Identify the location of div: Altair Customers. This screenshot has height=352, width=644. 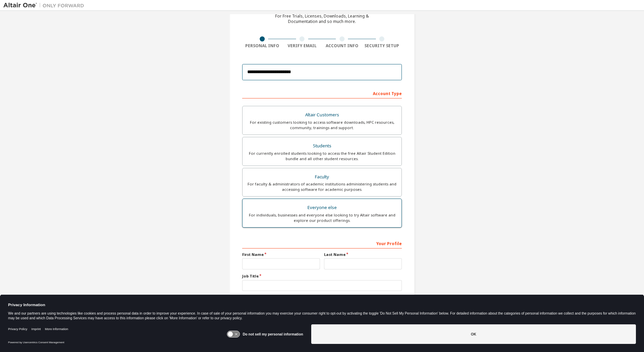
(322, 115).